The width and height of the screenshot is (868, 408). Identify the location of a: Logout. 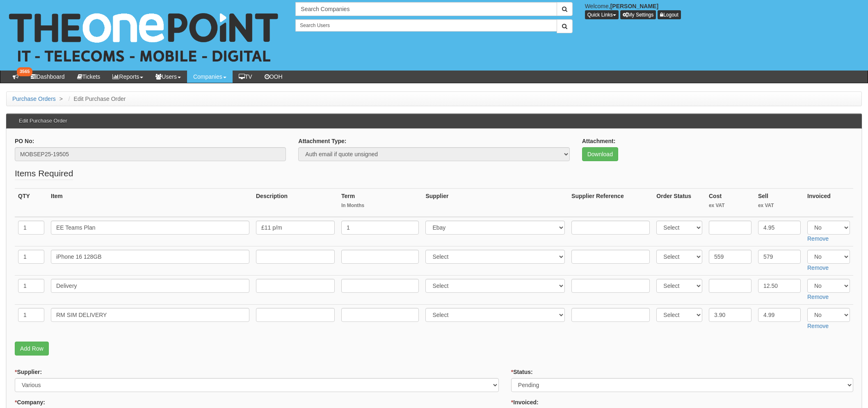
(669, 15).